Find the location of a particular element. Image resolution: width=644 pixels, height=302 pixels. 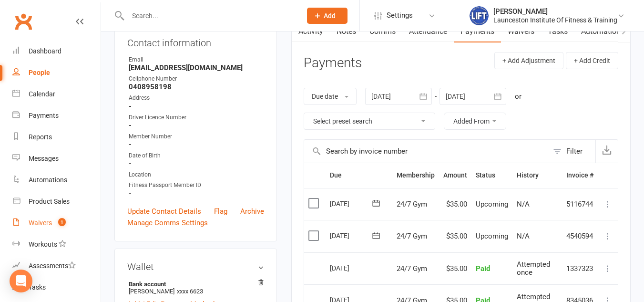

a: Messages is located at coordinates (56, 158).